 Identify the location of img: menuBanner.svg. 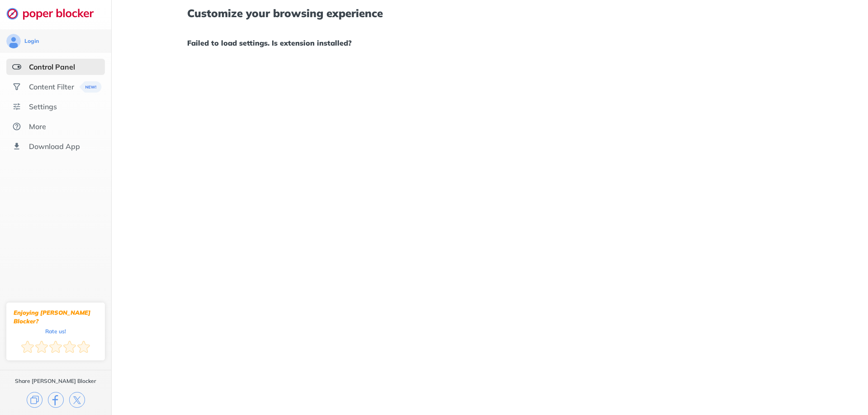
(90, 87).